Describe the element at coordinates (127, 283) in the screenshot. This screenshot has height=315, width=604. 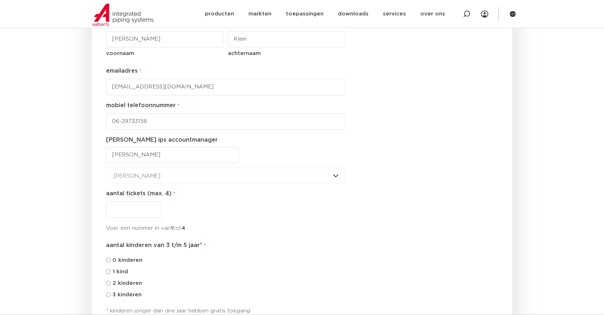
I see `label: 2 kinderen` at that location.